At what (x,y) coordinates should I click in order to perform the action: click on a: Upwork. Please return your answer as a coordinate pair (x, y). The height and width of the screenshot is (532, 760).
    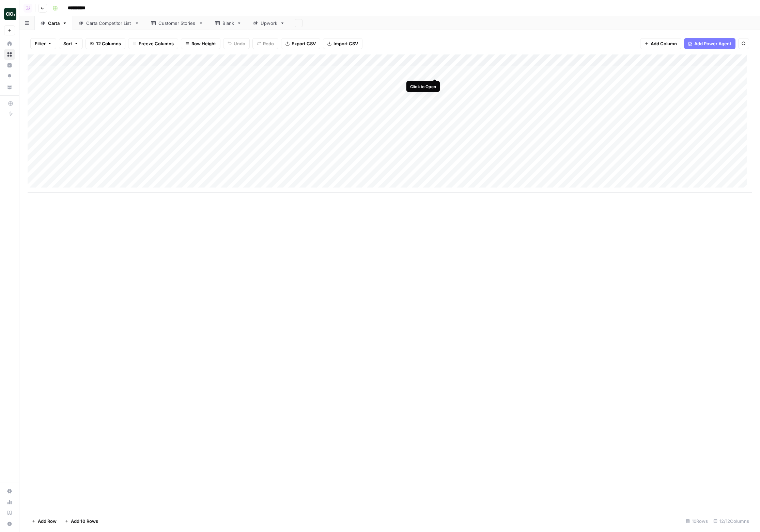
    Looking at the image, I should click on (269, 23).